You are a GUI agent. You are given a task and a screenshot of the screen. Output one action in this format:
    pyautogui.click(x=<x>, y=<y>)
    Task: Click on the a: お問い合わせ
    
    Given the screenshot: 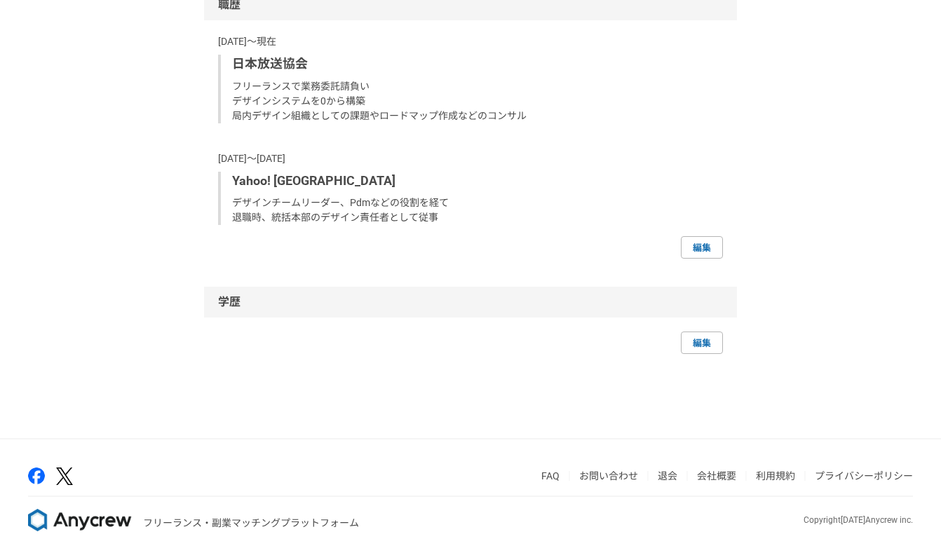 What is the action you would take?
    pyautogui.click(x=609, y=476)
    